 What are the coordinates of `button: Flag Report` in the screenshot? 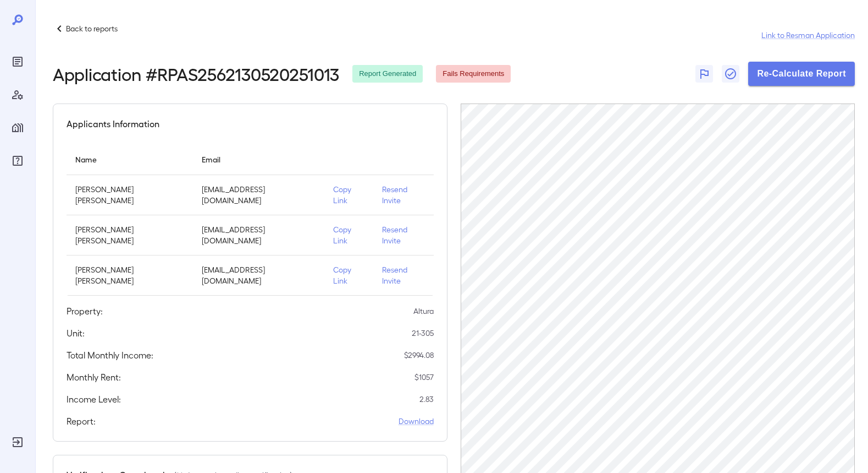 It's located at (704, 73).